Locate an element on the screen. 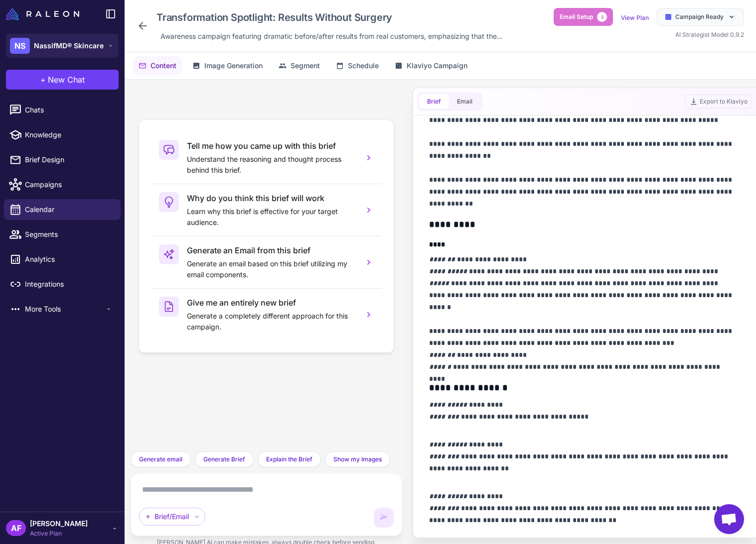 The width and height of the screenshot is (756, 544). h3: Why do you think this brief will work is located at coordinates (271, 198).